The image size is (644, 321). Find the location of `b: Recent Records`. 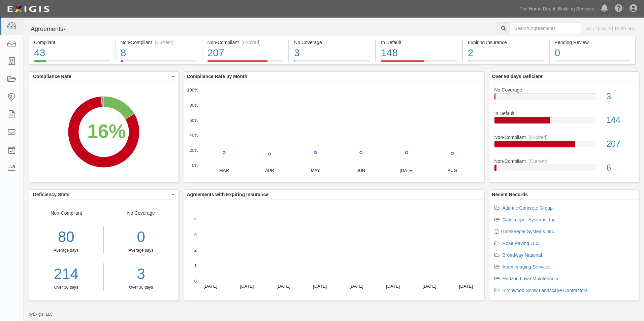

b: Recent Records is located at coordinates (510, 194).